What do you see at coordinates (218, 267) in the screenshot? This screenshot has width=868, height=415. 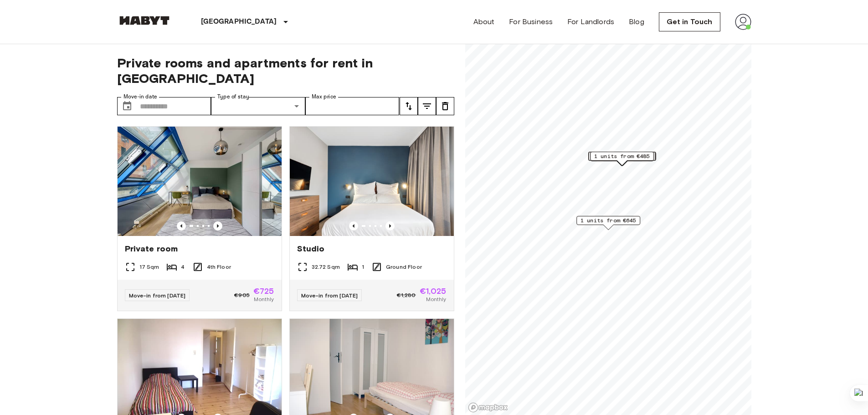 I see `span: 4th Floor` at bounding box center [218, 267].